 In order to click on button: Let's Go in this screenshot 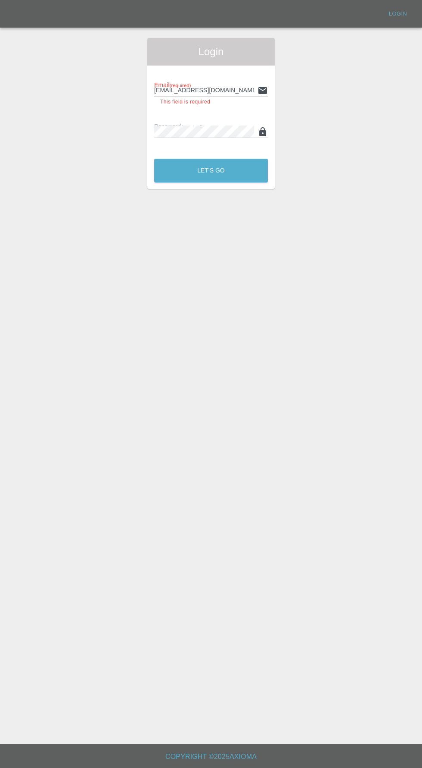, I will do `click(211, 170)`.